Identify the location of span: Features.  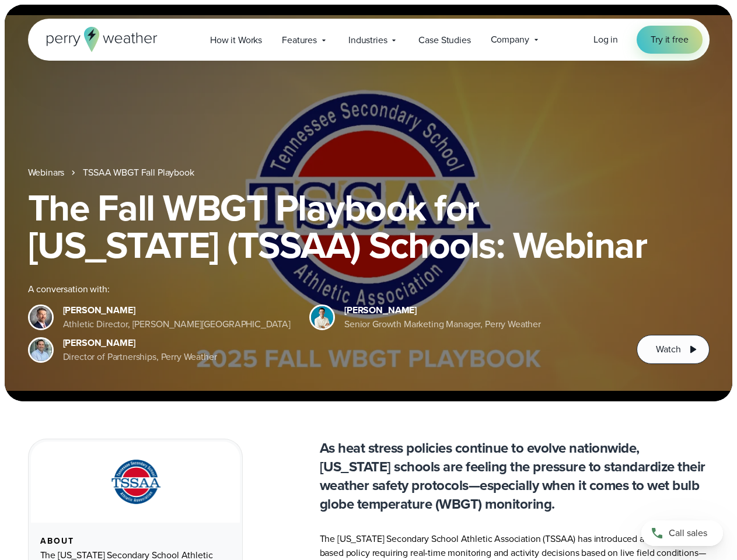
(299, 40).